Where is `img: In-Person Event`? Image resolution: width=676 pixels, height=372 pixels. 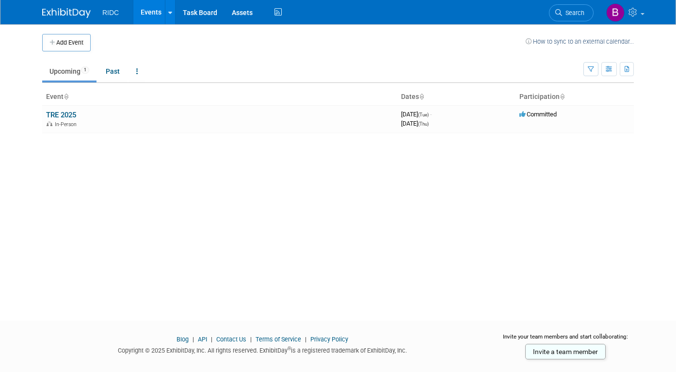 img: In-Person Event is located at coordinates (49, 124).